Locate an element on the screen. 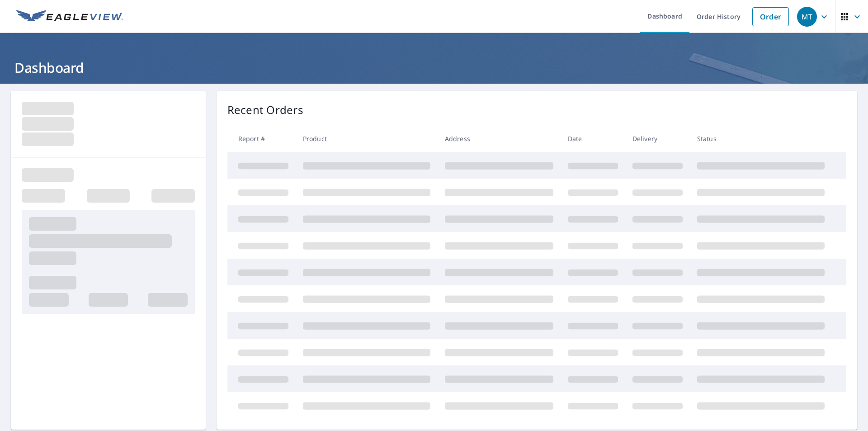  th: Status is located at coordinates (760, 139).